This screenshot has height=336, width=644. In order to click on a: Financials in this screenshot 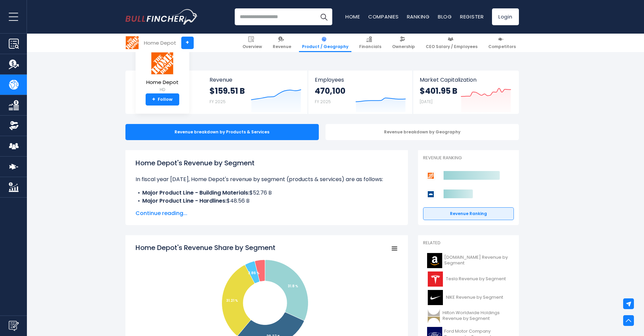, I will do `click(370, 43)`.